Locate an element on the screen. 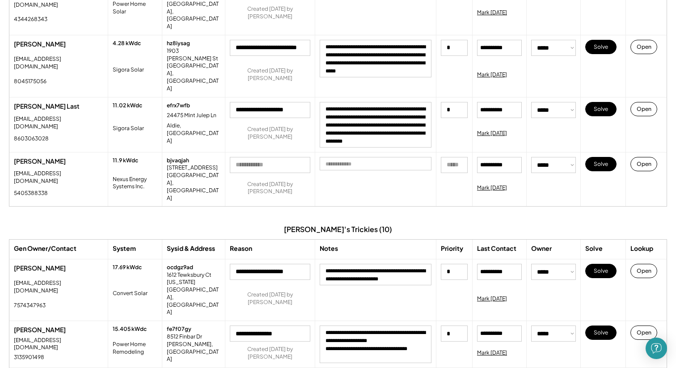 This screenshot has height=368, width=676. div: Convert Solar is located at coordinates (130, 293).